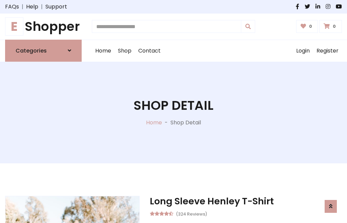 The image size is (347, 223). Describe the element at coordinates (14, 26) in the screenshot. I see `span: E` at that location.